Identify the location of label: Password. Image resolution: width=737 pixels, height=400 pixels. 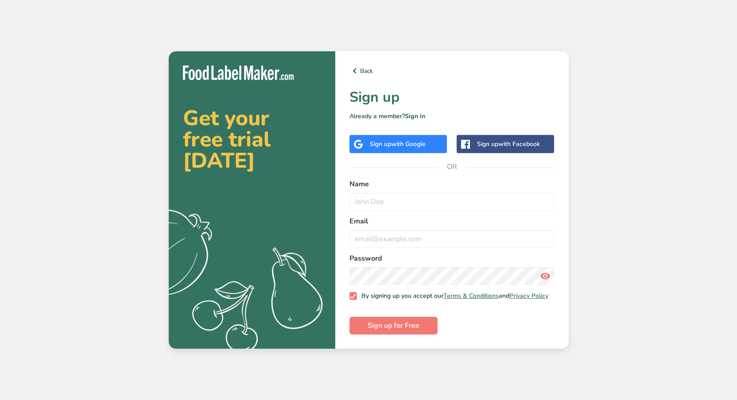
(451, 258).